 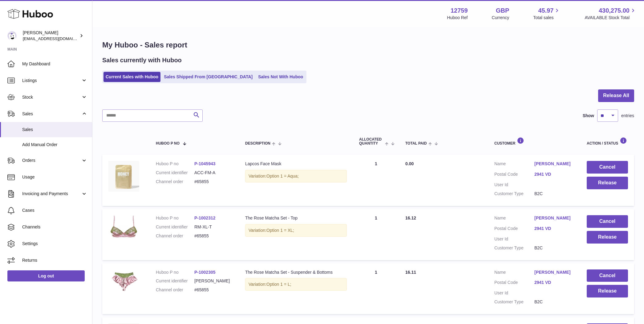 What do you see at coordinates (535, 141) in the screenshot?
I see `div: Customer` at bounding box center [535, 141].